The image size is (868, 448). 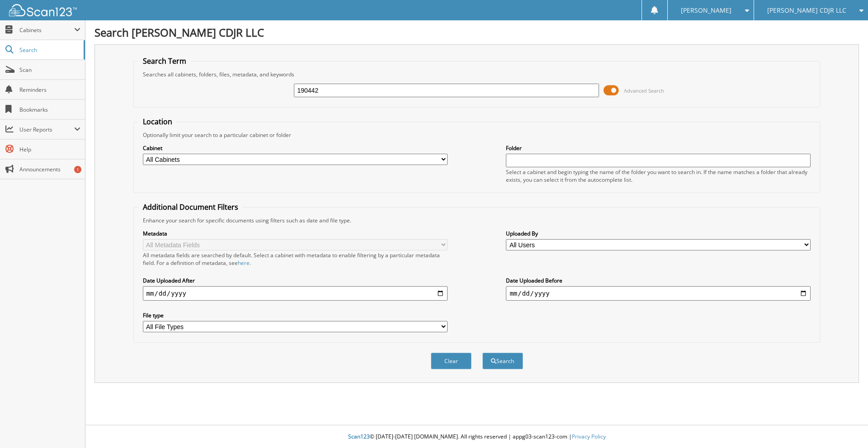 I want to click on button: Search, so click(x=503, y=361).